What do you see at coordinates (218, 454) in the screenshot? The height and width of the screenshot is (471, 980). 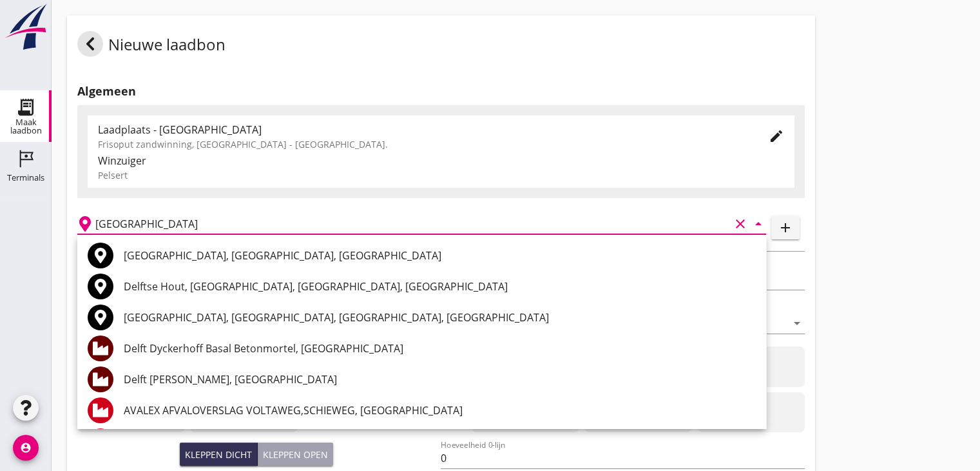 I see `button: Kleppen dicht` at bounding box center [218, 454].